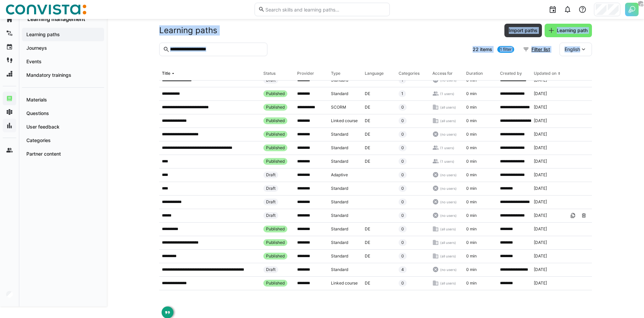 The width and height of the screenshot is (644, 318). Describe the element at coordinates (305, 73) in the screenshot. I see `div: Provider` at that location.